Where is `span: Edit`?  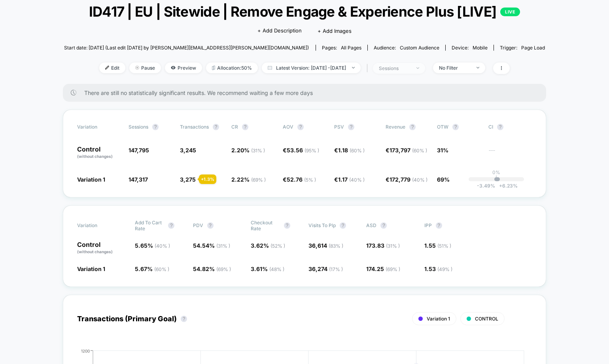
span: Edit is located at coordinates (112, 67).